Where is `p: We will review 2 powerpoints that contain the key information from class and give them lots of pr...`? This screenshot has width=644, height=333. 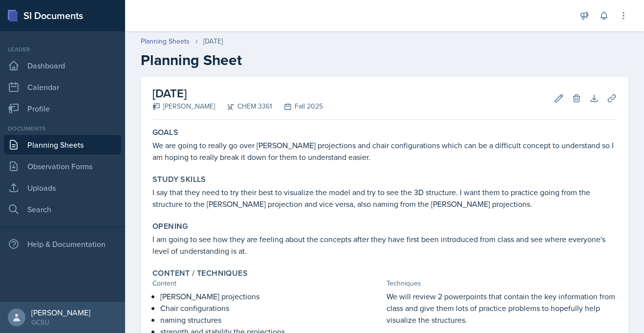 p: We will review 2 powerpoints that contain the key information from class and give them lots of pr... is located at coordinates (501, 308).